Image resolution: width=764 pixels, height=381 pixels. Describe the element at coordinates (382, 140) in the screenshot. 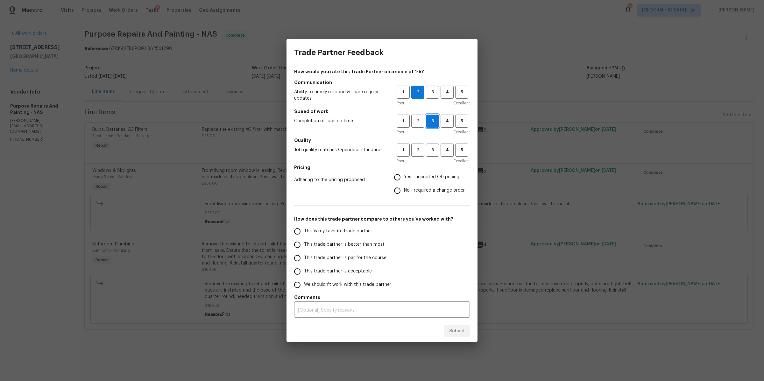

I see `h5: Quality` at that location.